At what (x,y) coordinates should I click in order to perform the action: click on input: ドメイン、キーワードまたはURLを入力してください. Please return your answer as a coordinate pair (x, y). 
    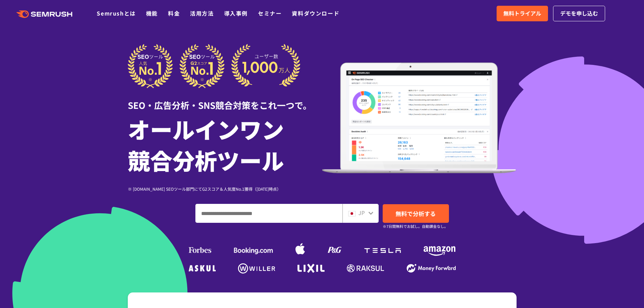
    Looking at the image, I should click on (269, 214).